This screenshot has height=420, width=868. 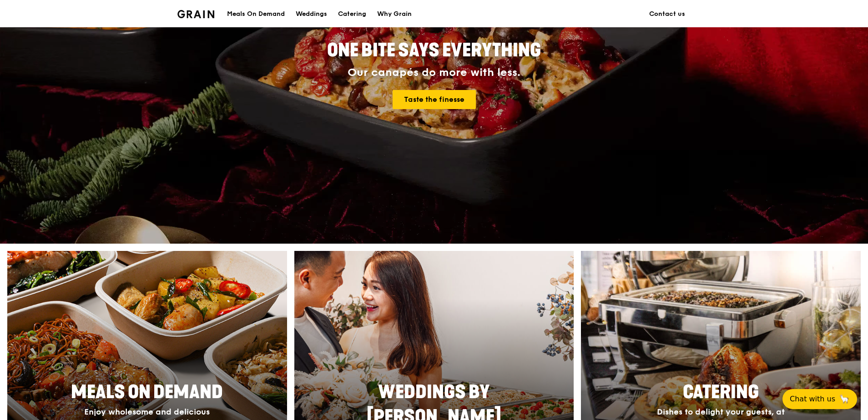 I want to click on span: Meals On Demand, so click(x=147, y=392).